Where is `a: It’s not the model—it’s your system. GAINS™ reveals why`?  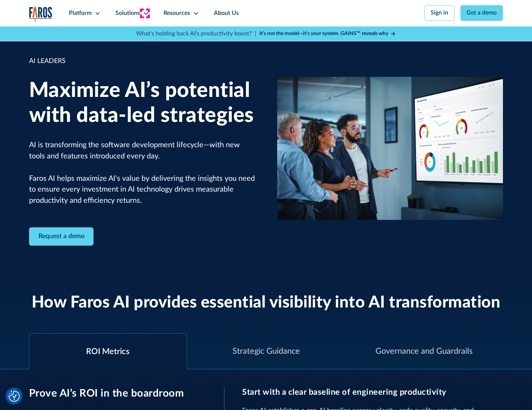
a: It’s not the model—it’s your system. GAINS™ reveals why is located at coordinates (328, 34).